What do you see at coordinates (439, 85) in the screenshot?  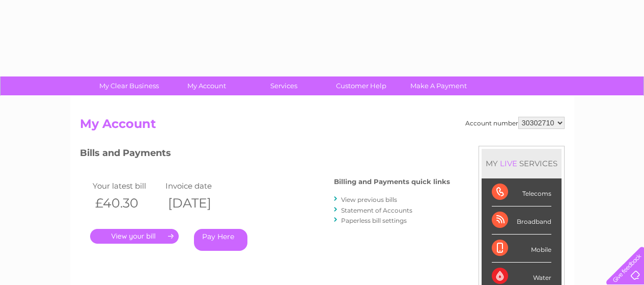 I see `a: Make A Payment` at bounding box center [439, 85].